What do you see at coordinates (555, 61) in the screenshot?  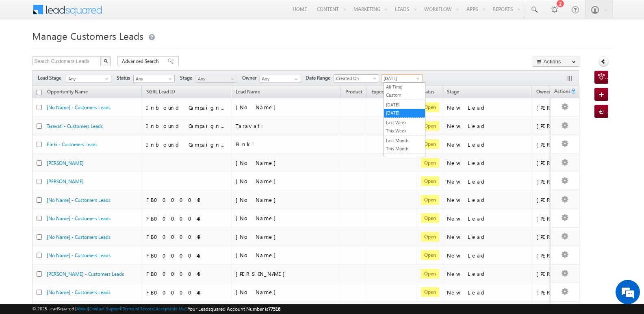 I see `button: Actions` at bounding box center [555, 61].